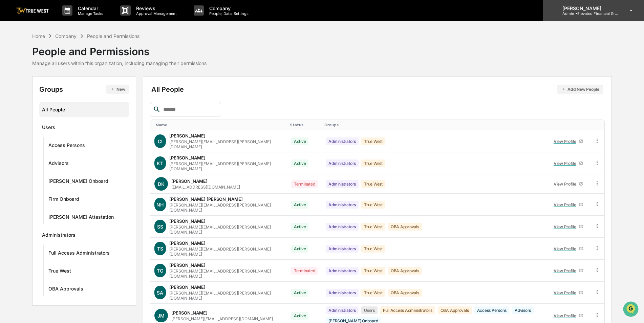 This screenshot has height=323, width=644. What do you see at coordinates (228, 8) in the screenshot?
I see `p: Company` at bounding box center [228, 8].